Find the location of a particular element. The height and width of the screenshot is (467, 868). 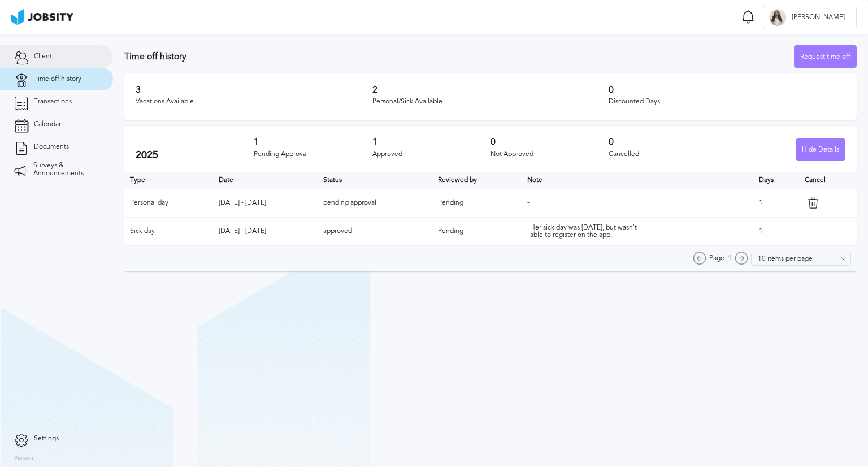

span: Time off history is located at coordinates (58, 79).